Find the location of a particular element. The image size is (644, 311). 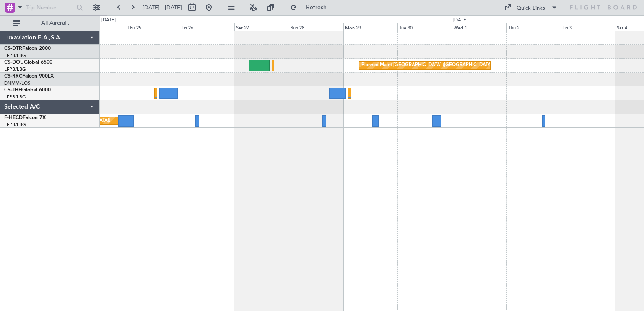

div: Thu 25 is located at coordinates (153, 27).